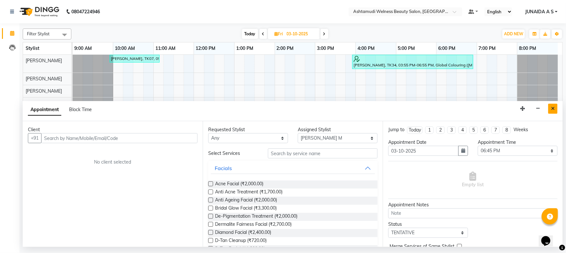 This screenshot has width=566, height=253. I want to click on li: 2, so click(440, 130).